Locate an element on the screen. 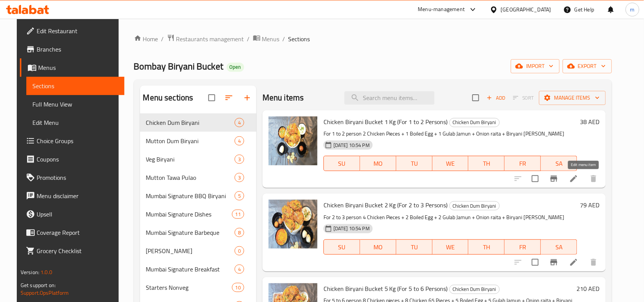  span: Edit Menu is located at coordinates (75, 123).